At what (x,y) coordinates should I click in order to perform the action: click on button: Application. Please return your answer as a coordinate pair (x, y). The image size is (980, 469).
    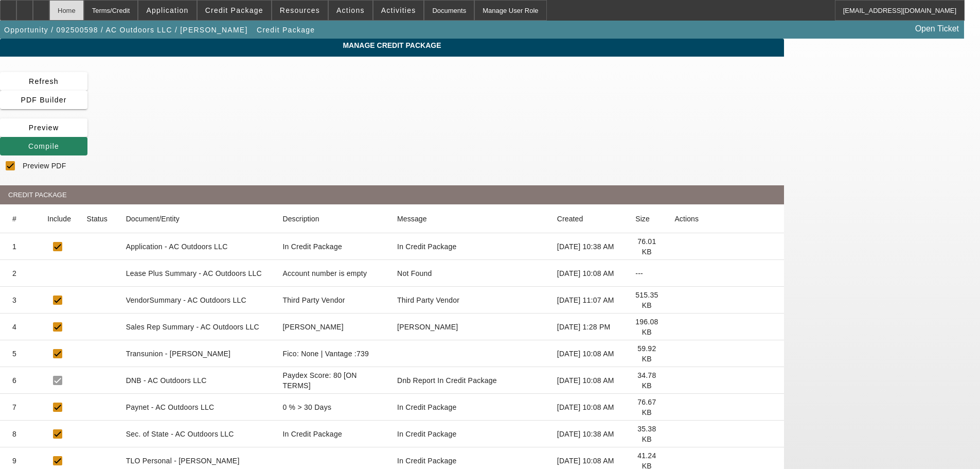
    Looking at the image, I should click on (167, 10).